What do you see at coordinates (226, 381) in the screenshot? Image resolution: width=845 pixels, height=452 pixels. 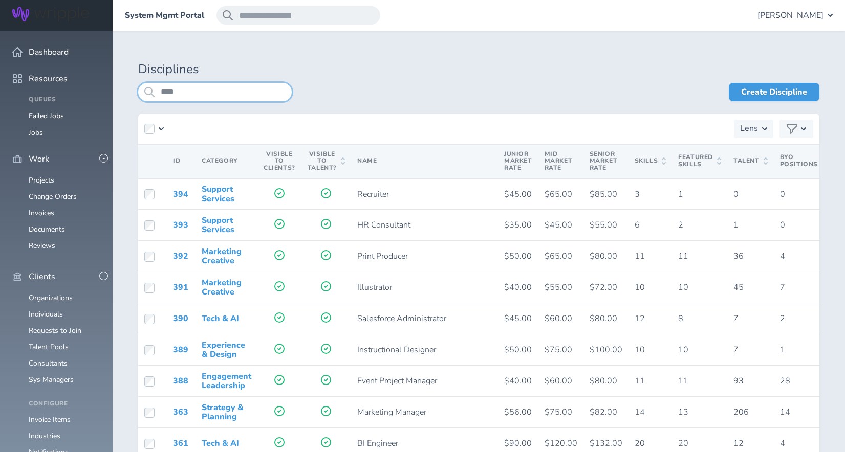 I see `a: Engagement Leadership` at bounding box center [226, 381].